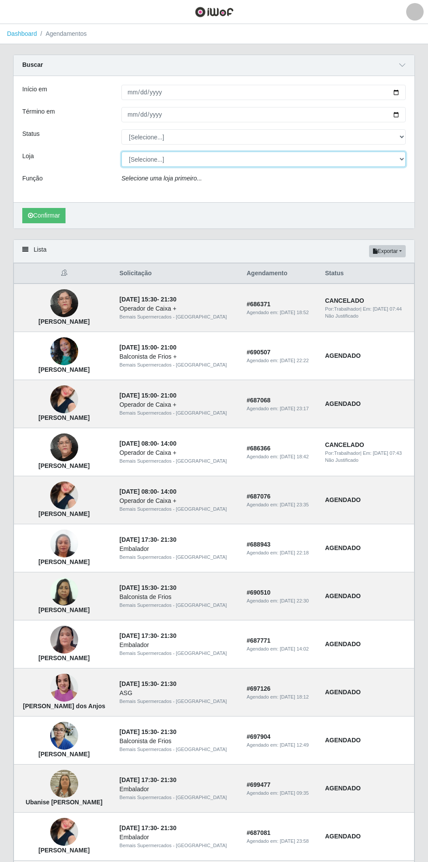 This screenshot has height=862, width=428. Describe the element at coordinates (177, 693) in the screenshot. I see `div: ASG` at that location.